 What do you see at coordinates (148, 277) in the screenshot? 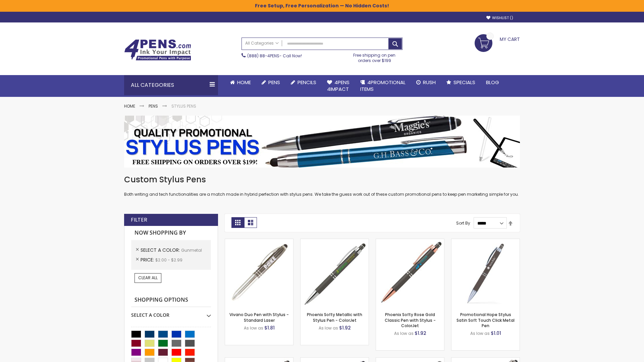
I see `span: Clear All` at bounding box center [148, 277].